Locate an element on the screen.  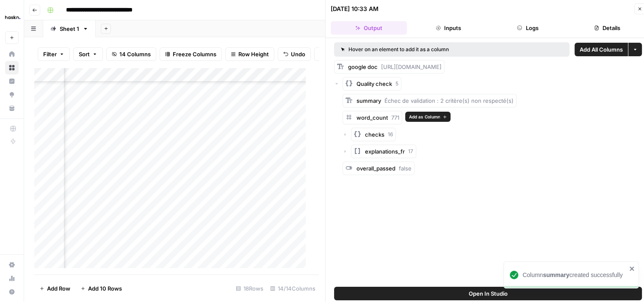
span: Quality check is located at coordinates (374, 84).